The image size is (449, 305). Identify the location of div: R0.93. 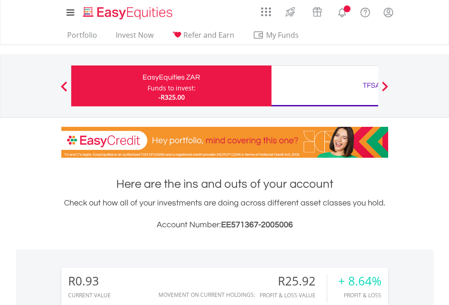
(89, 281).